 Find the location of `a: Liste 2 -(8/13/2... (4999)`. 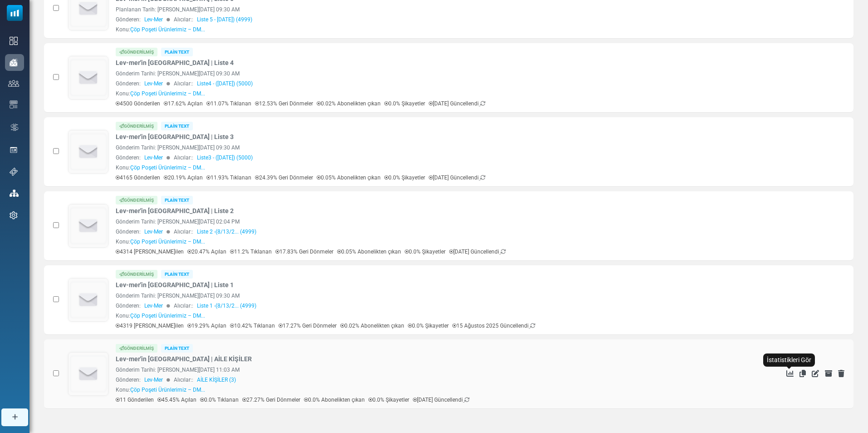

a: Liste 2 -(8/13/2... (4999) is located at coordinates (226, 232).